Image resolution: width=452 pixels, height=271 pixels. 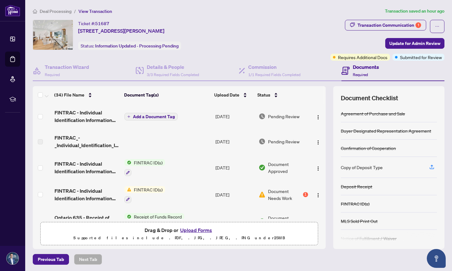 What do you see at coordinates (55, 11) in the screenshot?
I see `span: Deal Processing` at bounding box center [55, 11].